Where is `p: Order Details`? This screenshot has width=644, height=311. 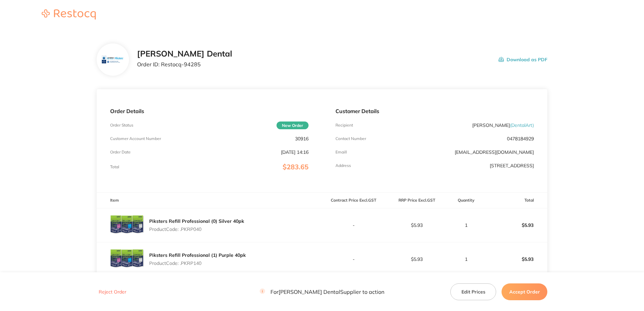
p: Order Details is located at coordinates (209, 111).